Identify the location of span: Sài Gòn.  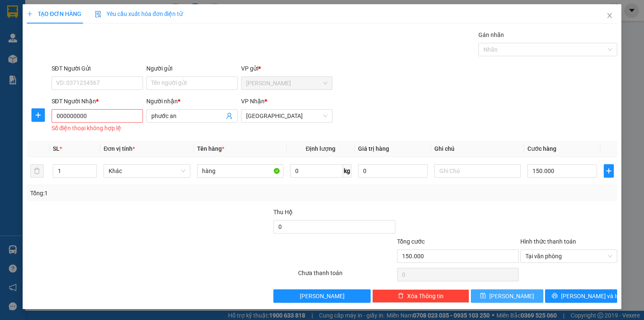
(287, 116).